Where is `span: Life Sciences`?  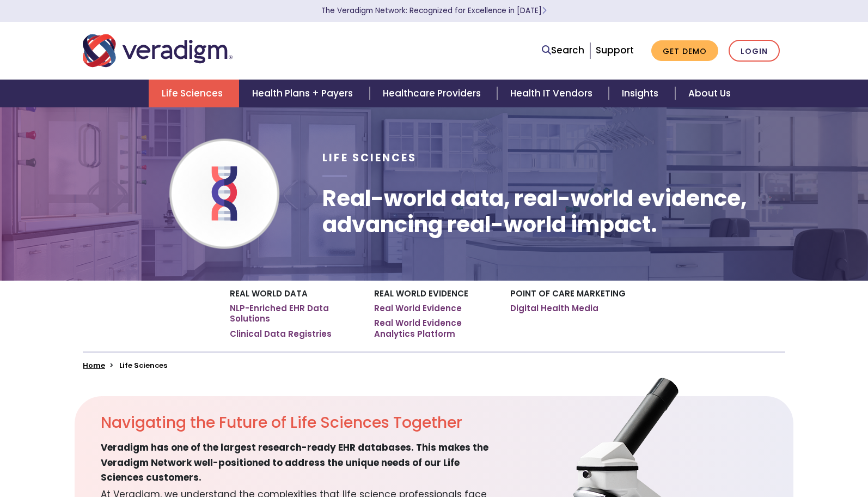 span: Life Sciences is located at coordinates (369, 157).